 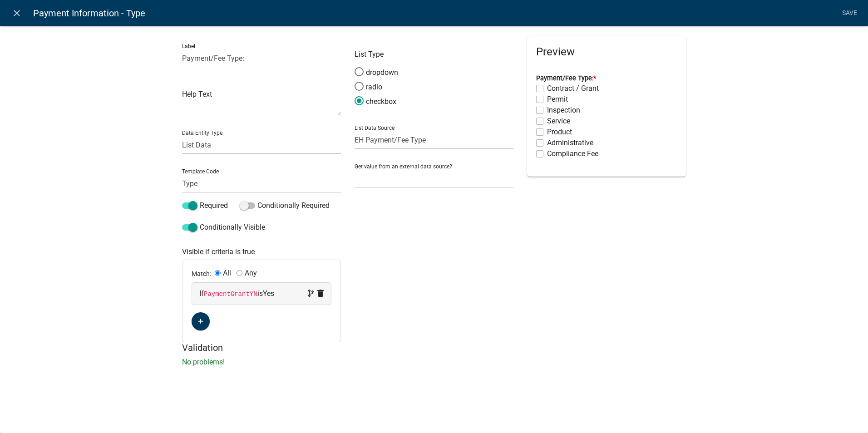 I want to click on label: Any, so click(x=251, y=273).